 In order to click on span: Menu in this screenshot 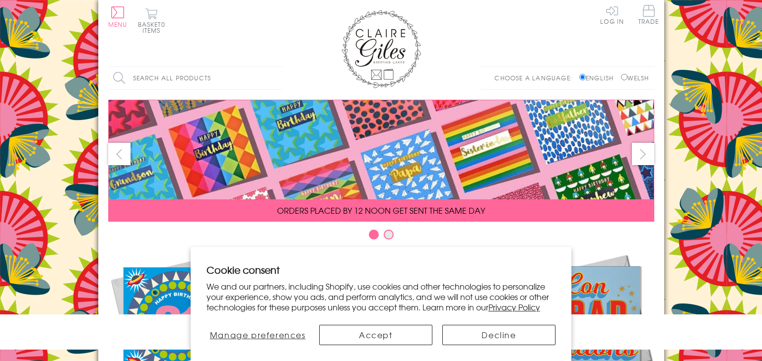, I will do `click(118, 24)`.